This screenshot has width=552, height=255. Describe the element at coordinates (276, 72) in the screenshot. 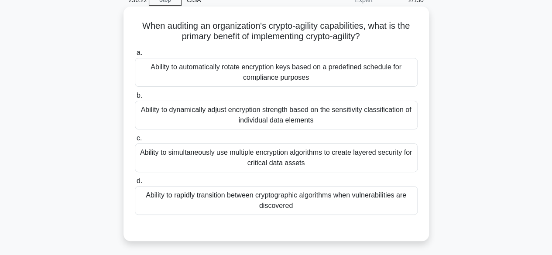

I see `div: Ability to automatically rotate encryption keys based on a predefined schedule for compliance pur...` at that location.